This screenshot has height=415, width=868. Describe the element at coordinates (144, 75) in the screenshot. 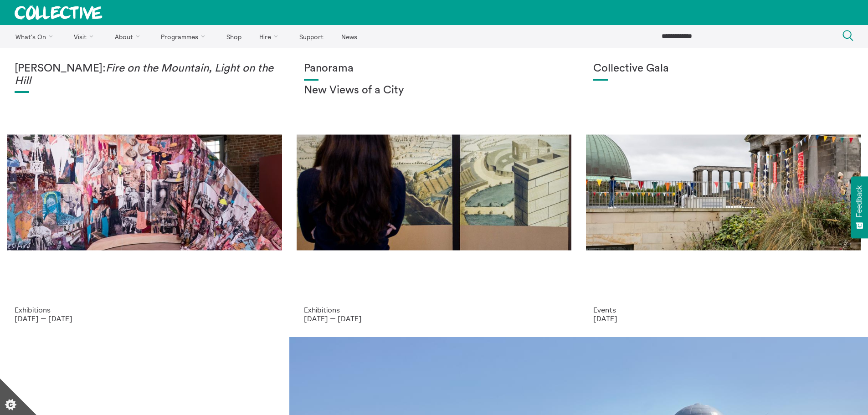

I see `em: Fire on the Mountain, Light on the Hill` at that location.